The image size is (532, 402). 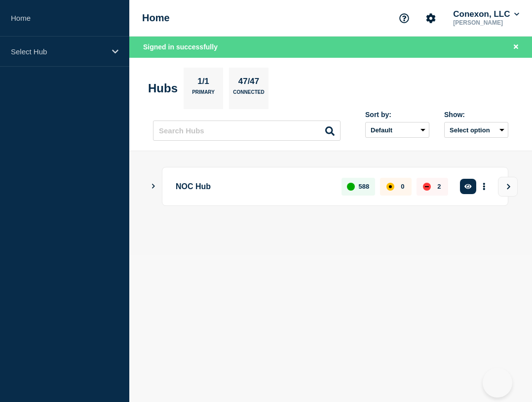 What do you see at coordinates (364, 186) in the screenshot?
I see `p: 588` at bounding box center [364, 186].